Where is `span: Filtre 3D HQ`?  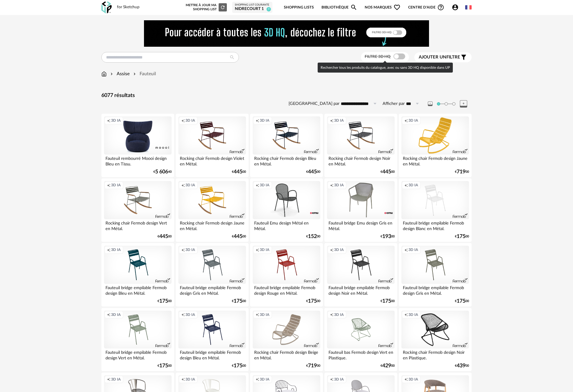
span: Filtre 3D HQ is located at coordinates (378, 57).